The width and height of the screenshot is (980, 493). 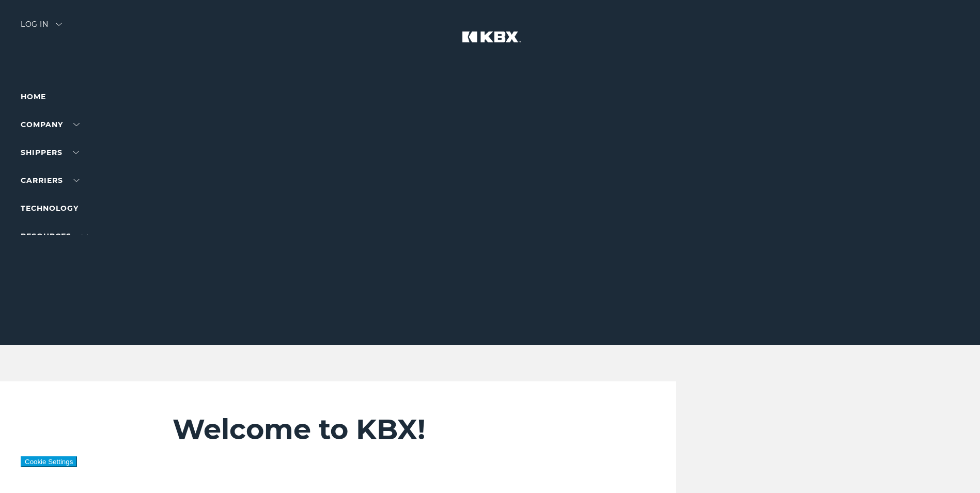 I want to click on a: SHIPPERS, so click(x=49, y=152).